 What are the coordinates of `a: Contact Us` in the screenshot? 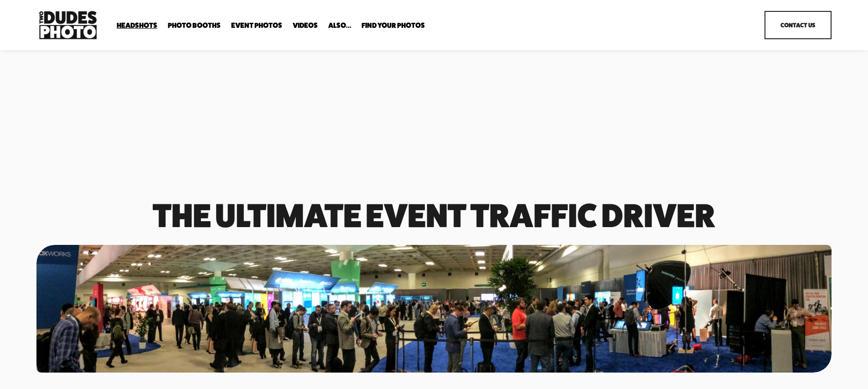 It's located at (797, 25).